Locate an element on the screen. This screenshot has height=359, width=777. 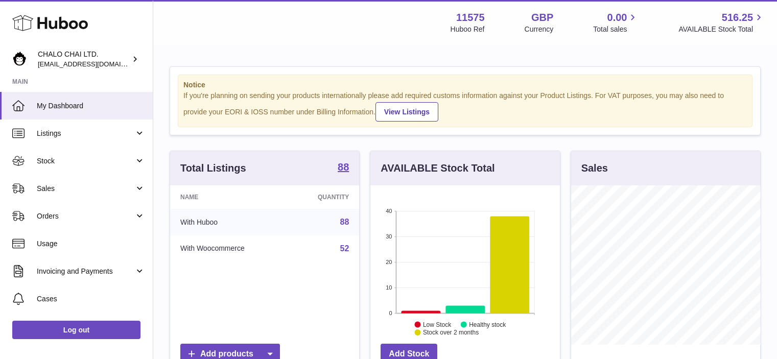
strong: 11575 is located at coordinates (471, 17).